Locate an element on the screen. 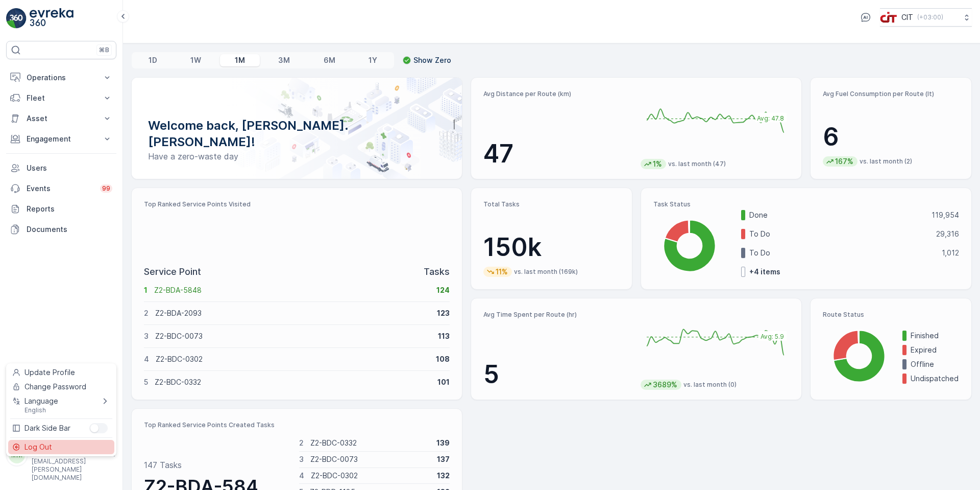 This screenshot has width=980, height=490. p: Top Ranked Service Points Visited is located at coordinates (296, 204).